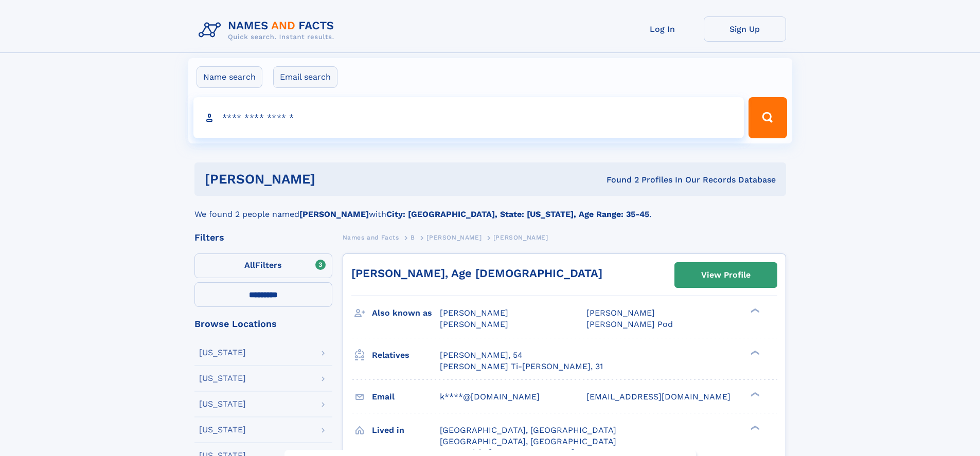 This screenshot has width=980, height=456. What do you see at coordinates (263, 323) in the screenshot?
I see `div: Browse Locations` at bounding box center [263, 323].